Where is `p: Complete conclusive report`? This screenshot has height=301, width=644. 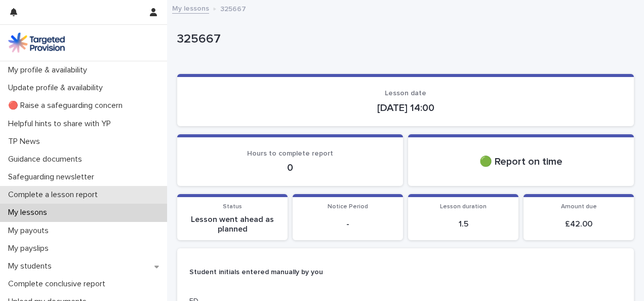 p: Complete conclusive report is located at coordinates (59, 284).